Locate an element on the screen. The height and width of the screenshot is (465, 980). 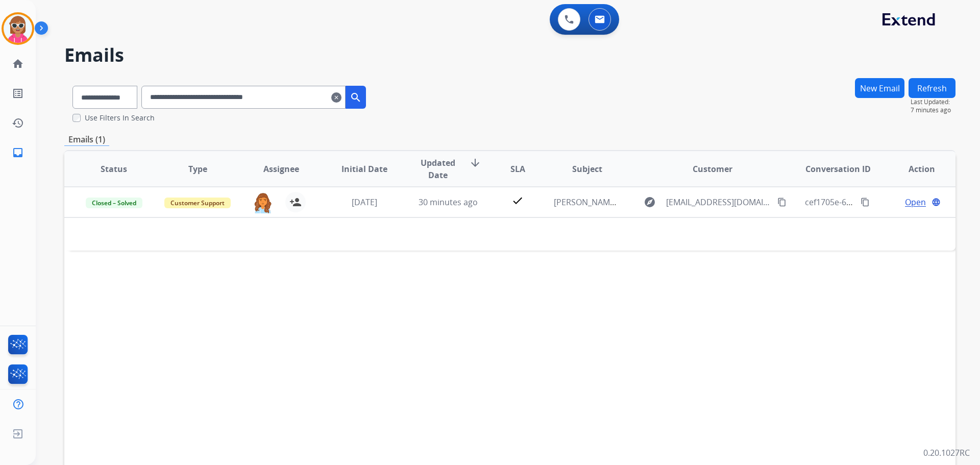
span: Initial Date is located at coordinates (364, 169).